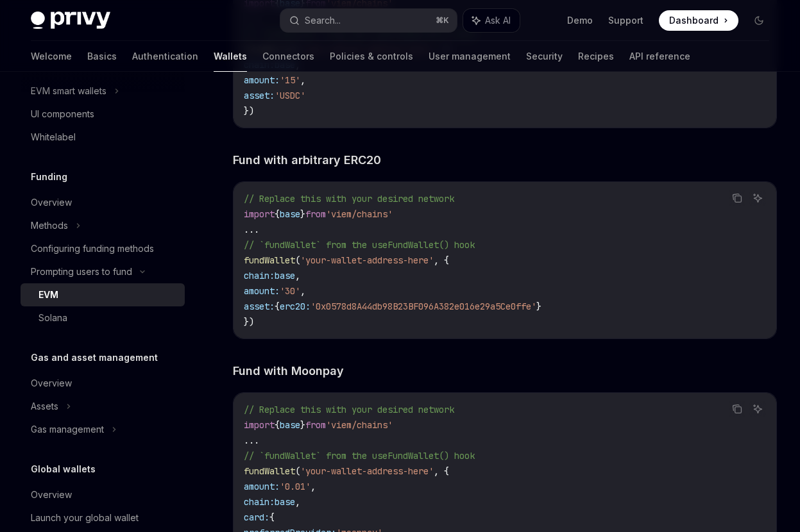  What do you see at coordinates (423, 307) in the screenshot?
I see `span: '0x0578d8A44db98B23BF096A382e016e29a5Ce0ffe'` at bounding box center [423, 307].